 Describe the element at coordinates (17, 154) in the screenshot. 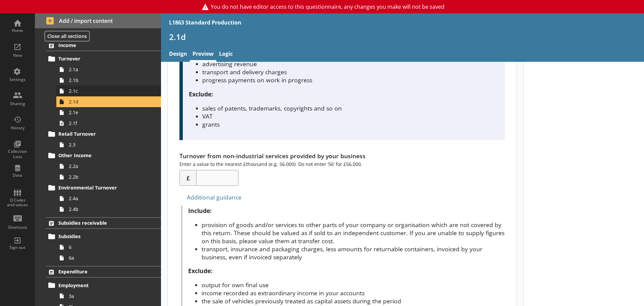

I see `div: Collection Lists` at that location.